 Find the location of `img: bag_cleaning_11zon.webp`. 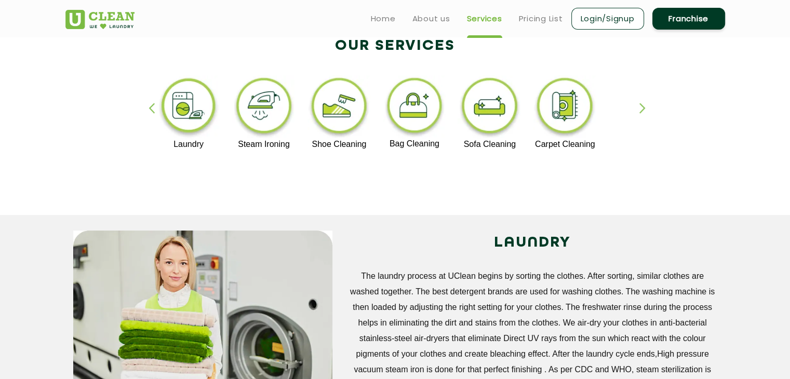

img: bag_cleaning_11zon.webp is located at coordinates (415, 107).